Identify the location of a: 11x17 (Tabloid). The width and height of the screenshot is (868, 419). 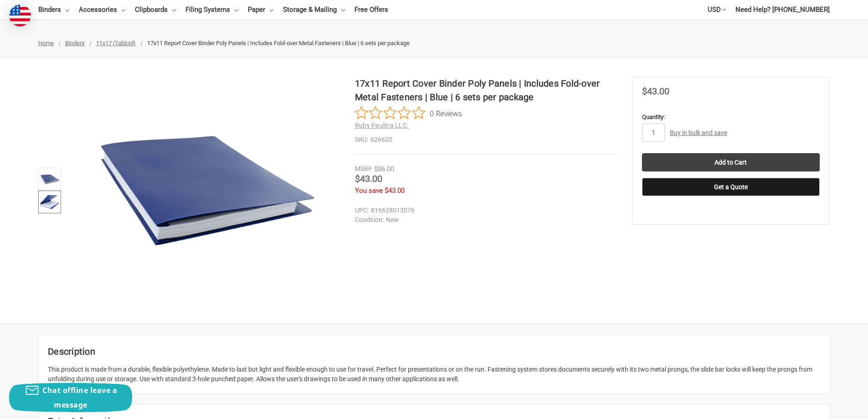
(116, 43).